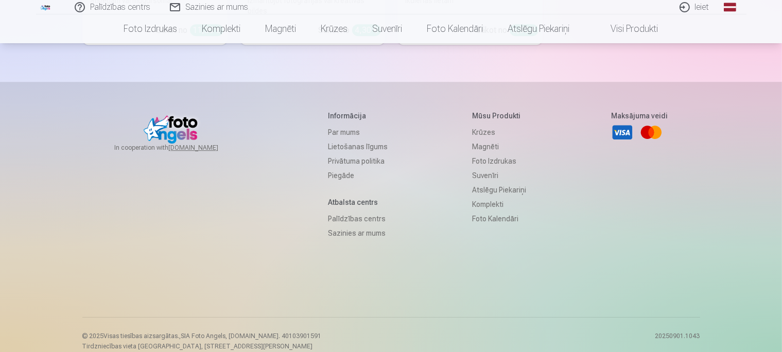 Image resolution: width=782 pixels, height=352 pixels. What do you see at coordinates (499, 116) in the screenshot?
I see `h5: Mūsu produkti` at bounding box center [499, 116].